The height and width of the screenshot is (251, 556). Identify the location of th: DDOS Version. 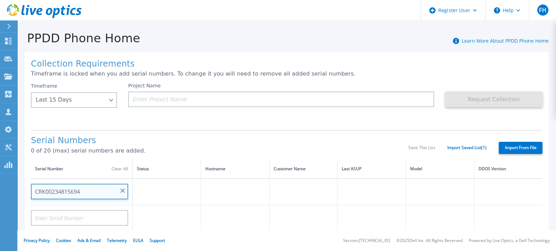
(508, 169).